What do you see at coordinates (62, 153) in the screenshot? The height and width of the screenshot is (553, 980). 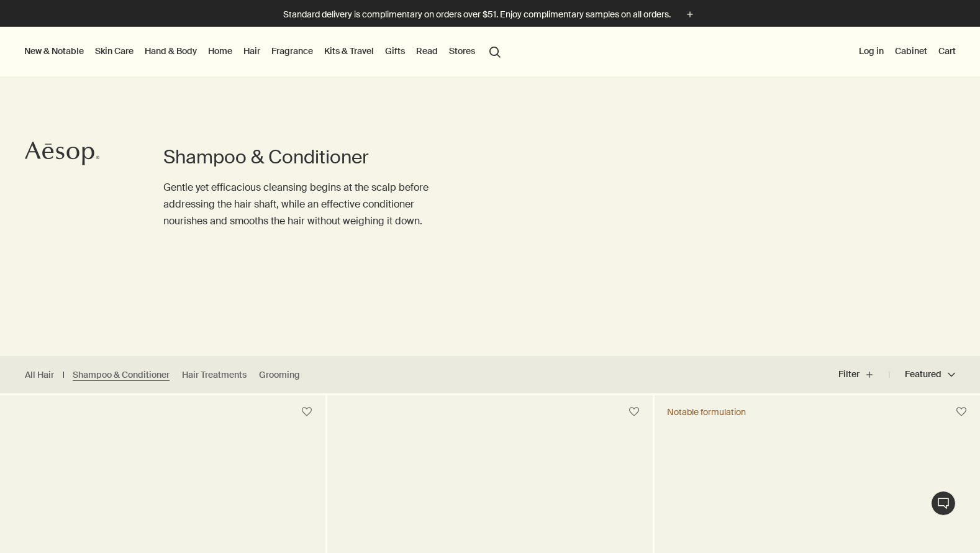 I see `svg: Aesop` at bounding box center [62, 153].